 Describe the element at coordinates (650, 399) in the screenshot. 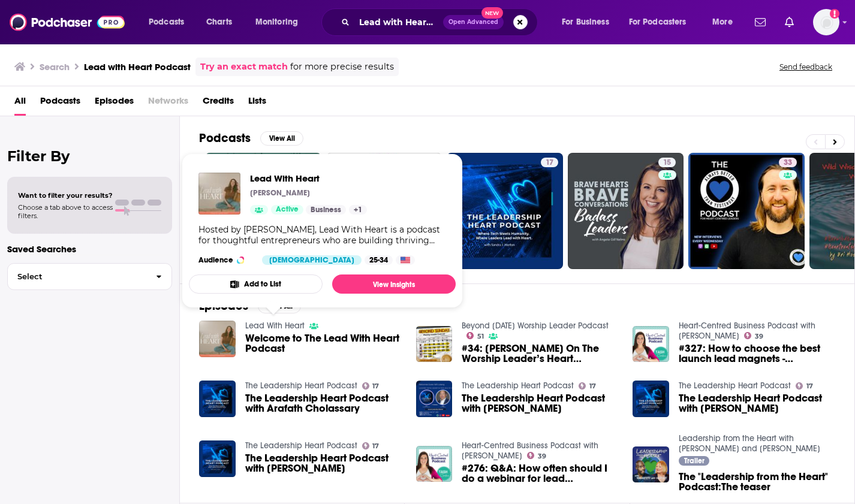

I see `img: The Leadership Heart Podcast with Alessandro Carli` at that location.